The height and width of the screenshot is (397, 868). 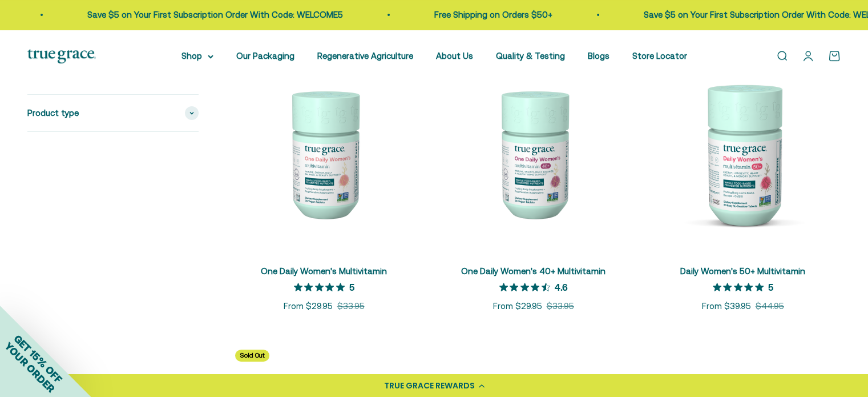 What do you see at coordinates (53, 113) in the screenshot?
I see `span: Product type` at bounding box center [53, 113].